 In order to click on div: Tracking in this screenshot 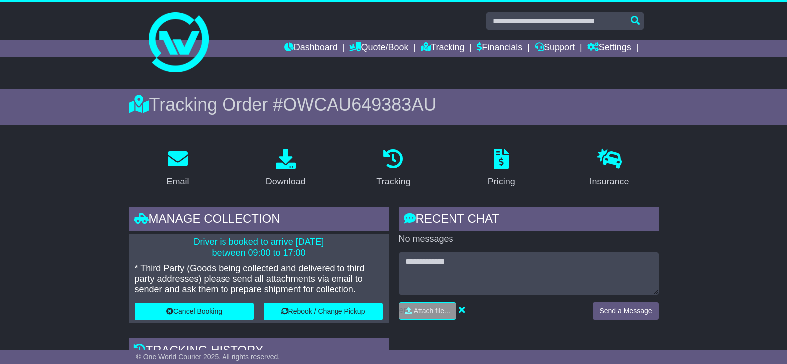, I will do `click(393, 182)`.